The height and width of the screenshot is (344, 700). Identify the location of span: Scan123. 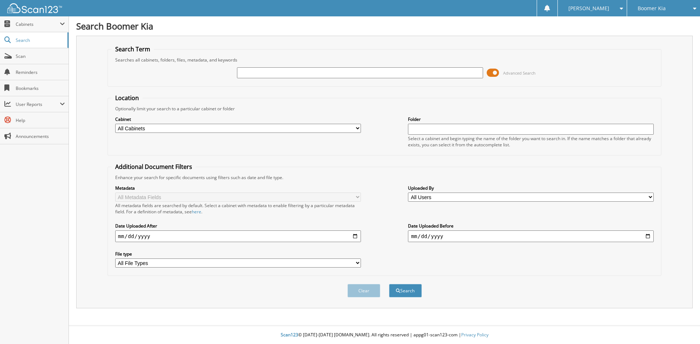
(289, 335).